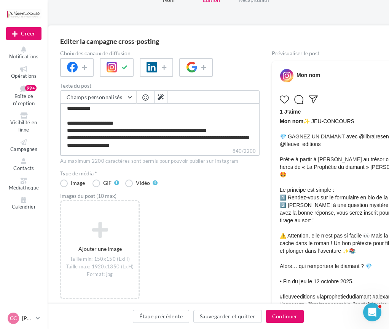 The width and height of the screenshot is (389, 329). What do you see at coordinates (31, 88) in the screenshot?
I see `div: 99+` at bounding box center [31, 88].